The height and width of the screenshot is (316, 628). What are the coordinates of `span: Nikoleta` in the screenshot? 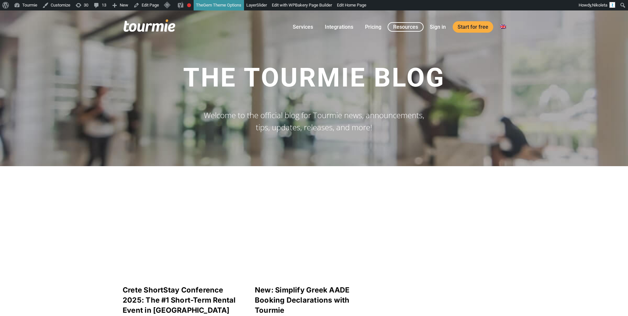 It's located at (599, 5).